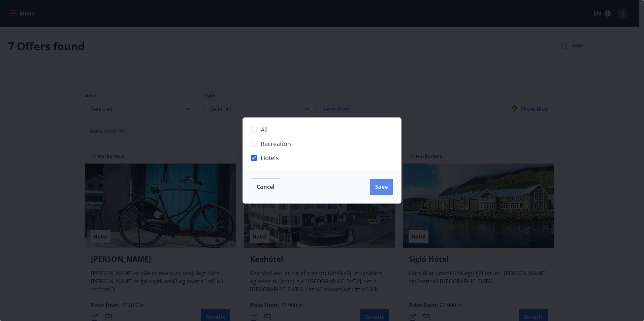 The height and width of the screenshot is (321, 644). I want to click on span: Recreation, so click(276, 144).